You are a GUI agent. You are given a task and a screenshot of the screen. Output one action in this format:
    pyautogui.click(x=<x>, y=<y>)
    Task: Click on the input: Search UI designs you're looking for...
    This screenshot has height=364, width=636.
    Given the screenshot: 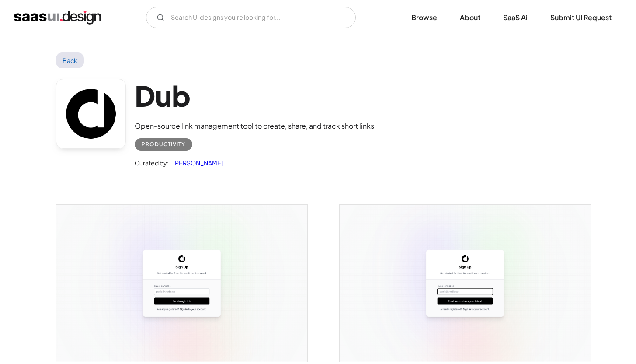 What is the action you would take?
    pyautogui.click(x=251, y=18)
    